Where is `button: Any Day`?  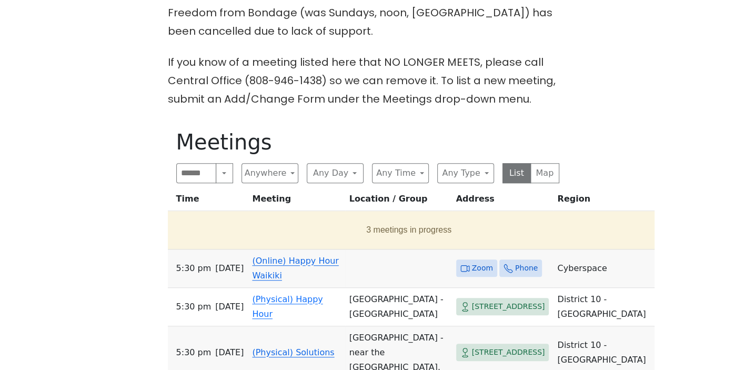 button: Any Day is located at coordinates (335, 173).